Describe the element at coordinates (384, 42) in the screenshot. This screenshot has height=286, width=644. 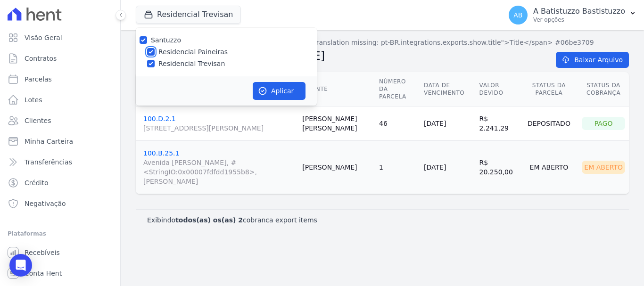
I see `a: <span class="translation_missing" title="translation missing: pt-BR.integrations.exports.show.tit...` at that location.